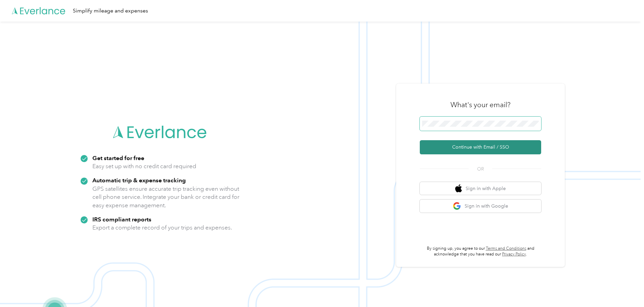 This screenshot has height=307, width=644. I want to click on span: OR, so click(480, 169).